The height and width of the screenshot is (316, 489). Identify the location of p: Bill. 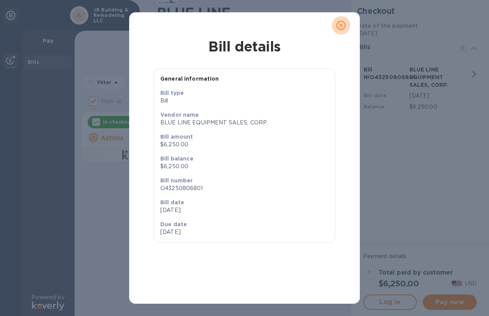
(244, 101).